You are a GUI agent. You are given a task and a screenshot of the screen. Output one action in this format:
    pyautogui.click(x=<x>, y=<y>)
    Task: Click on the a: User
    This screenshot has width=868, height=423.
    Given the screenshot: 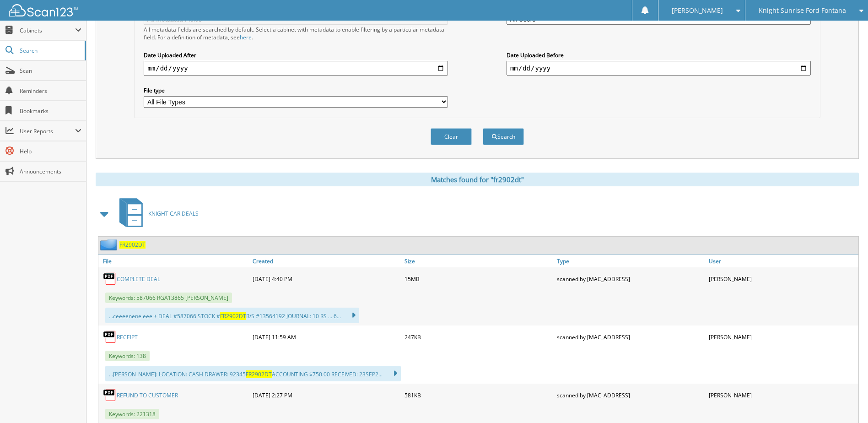 What is the action you would take?
    pyautogui.click(x=783, y=261)
    